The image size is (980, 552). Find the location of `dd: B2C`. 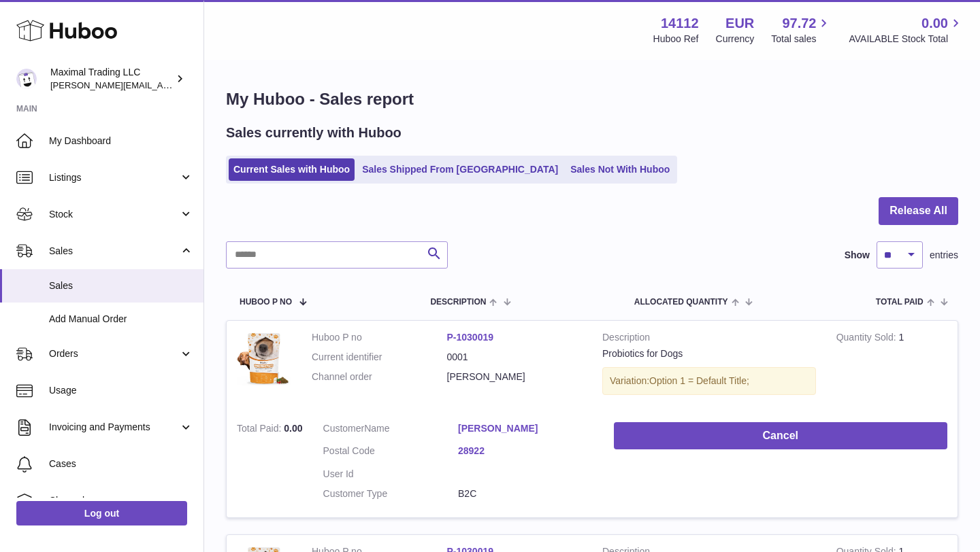

dd: B2C is located at coordinates (525, 494).